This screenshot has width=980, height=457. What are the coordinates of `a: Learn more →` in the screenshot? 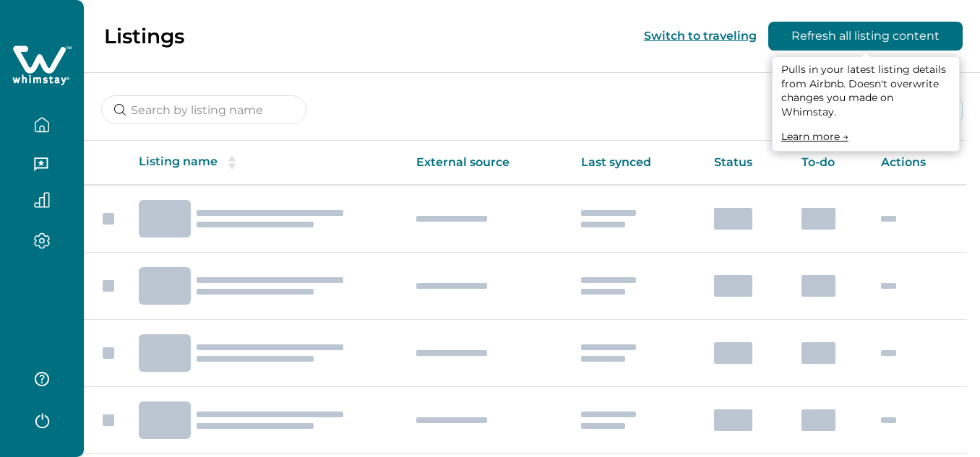 It's located at (814, 136).